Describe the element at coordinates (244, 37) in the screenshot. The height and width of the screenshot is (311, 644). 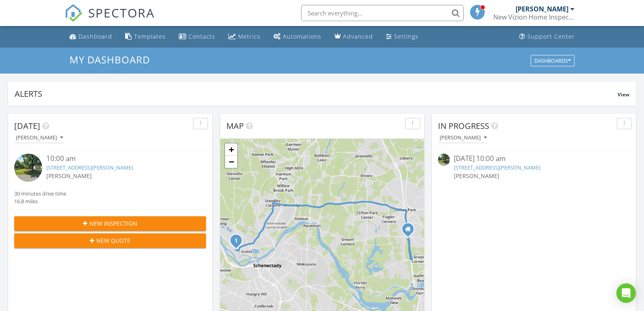
I see `a: Metrics` at that location.